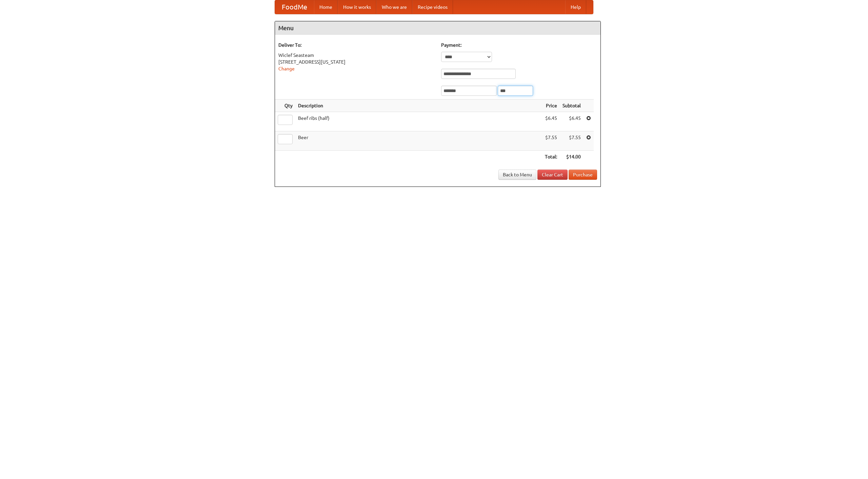 Image resolution: width=868 pixels, height=479 pixels. I want to click on div: Wiclef Seasteam, so click(356, 55).